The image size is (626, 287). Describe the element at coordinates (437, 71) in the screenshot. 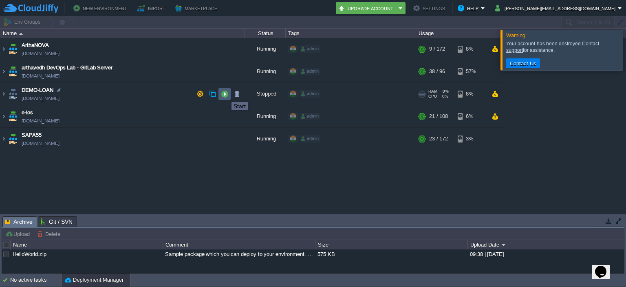

I see `div: 38 / 96` at that location.